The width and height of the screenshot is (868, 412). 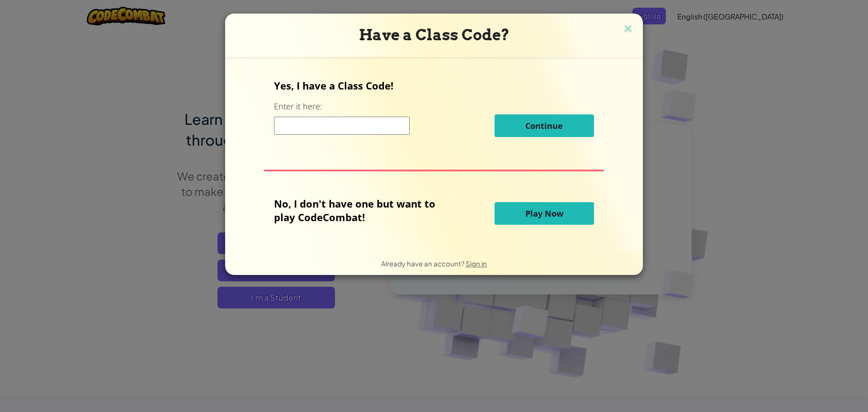 I want to click on span: Continue, so click(x=544, y=125).